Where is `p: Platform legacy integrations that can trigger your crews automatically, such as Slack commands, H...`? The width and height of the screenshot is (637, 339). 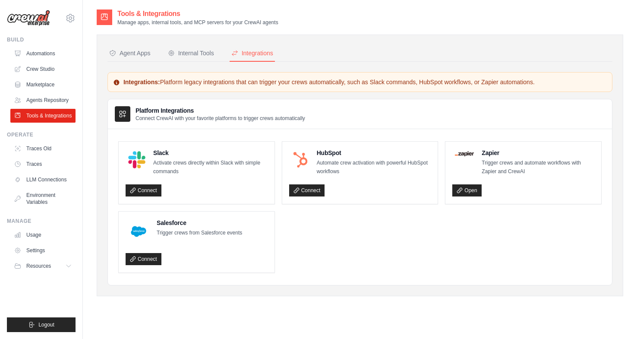 p: Platform legacy integrations that can trigger your crews automatically, such as Slack commands, H... is located at coordinates (360, 82).